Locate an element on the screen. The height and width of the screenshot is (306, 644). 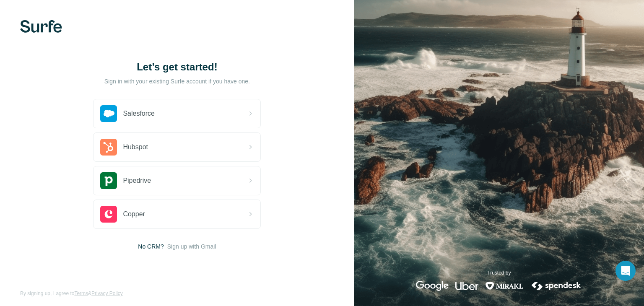
img: mirakl's logo is located at coordinates (504, 286).